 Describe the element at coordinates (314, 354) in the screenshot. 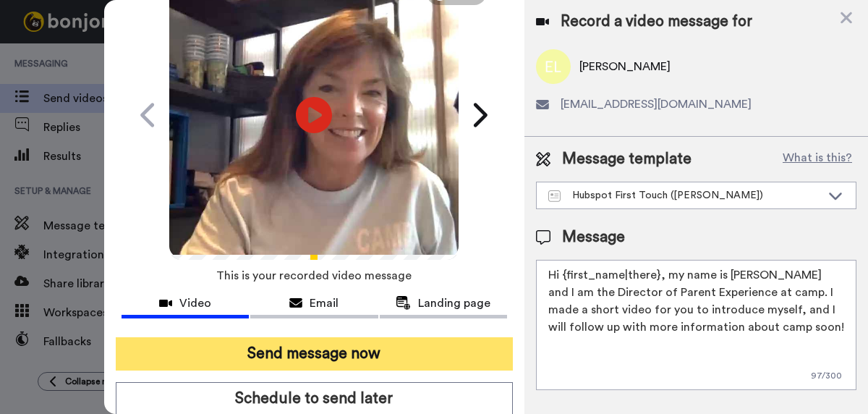

I see `button: Send message now` at that location.